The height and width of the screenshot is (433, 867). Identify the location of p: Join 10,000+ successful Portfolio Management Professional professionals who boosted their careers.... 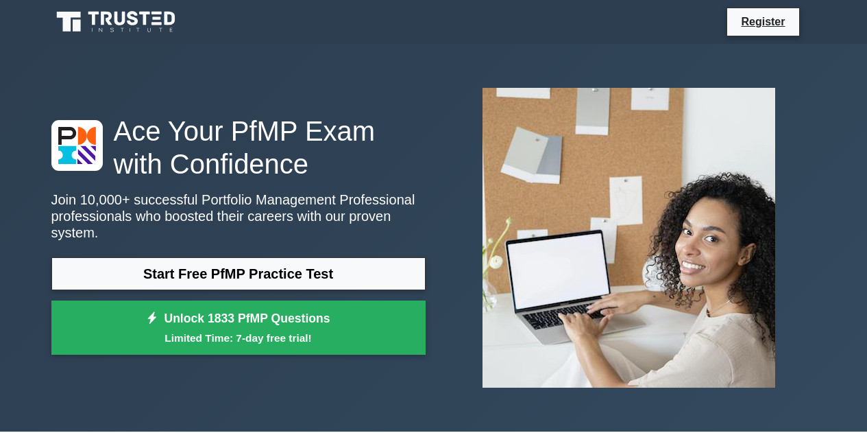
(239, 216).